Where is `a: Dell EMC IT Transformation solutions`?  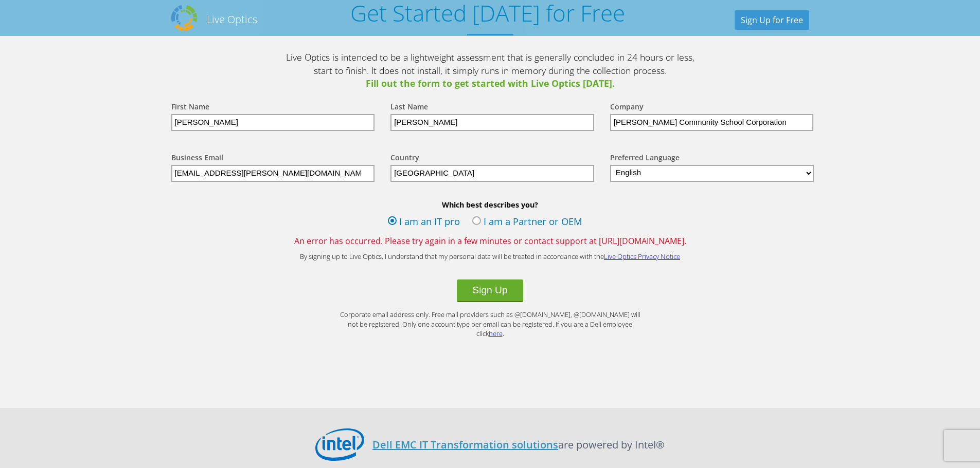 a: Dell EMC IT Transformation solutions is located at coordinates (465, 444).